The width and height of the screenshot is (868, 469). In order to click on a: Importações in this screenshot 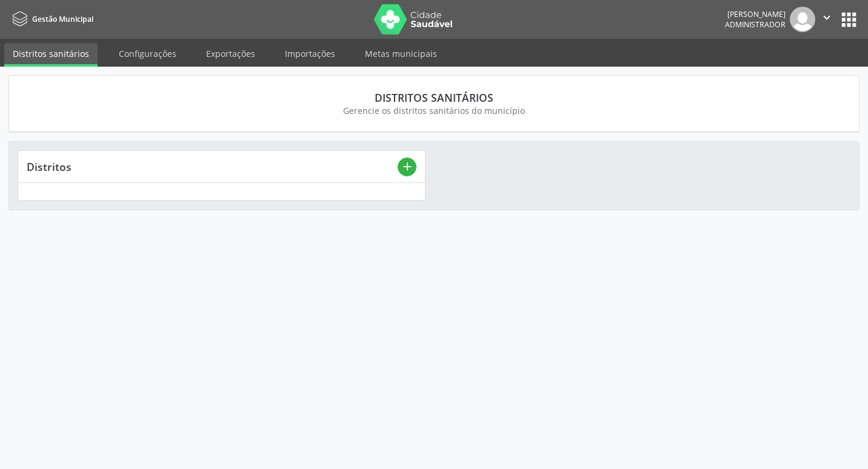, I will do `click(310, 54)`.